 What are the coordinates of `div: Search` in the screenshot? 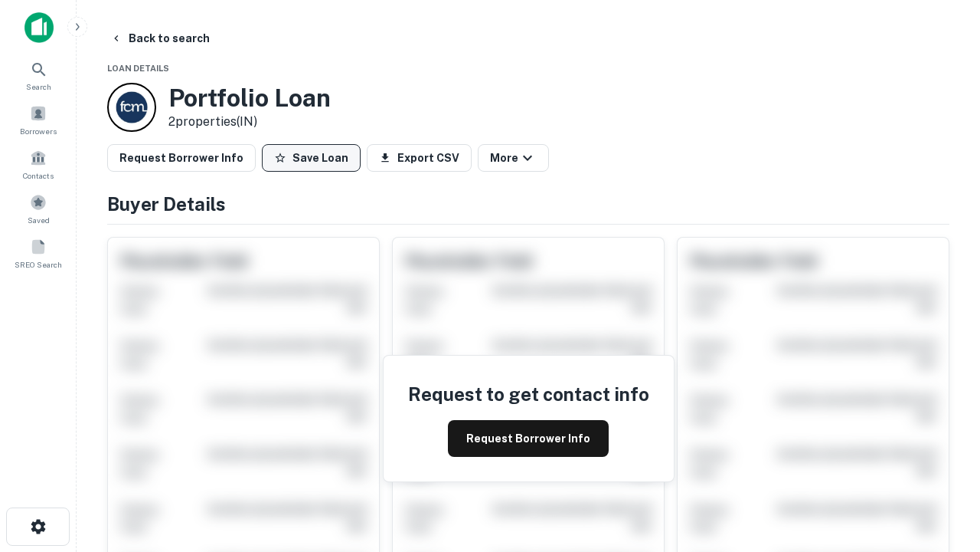 It's located at (39, 75).